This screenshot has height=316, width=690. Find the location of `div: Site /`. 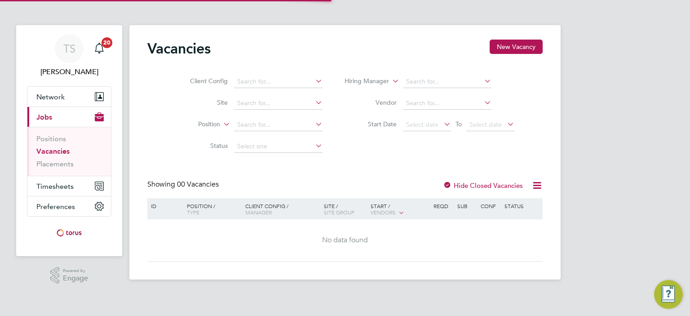

div: Site / is located at coordinates (345, 209).